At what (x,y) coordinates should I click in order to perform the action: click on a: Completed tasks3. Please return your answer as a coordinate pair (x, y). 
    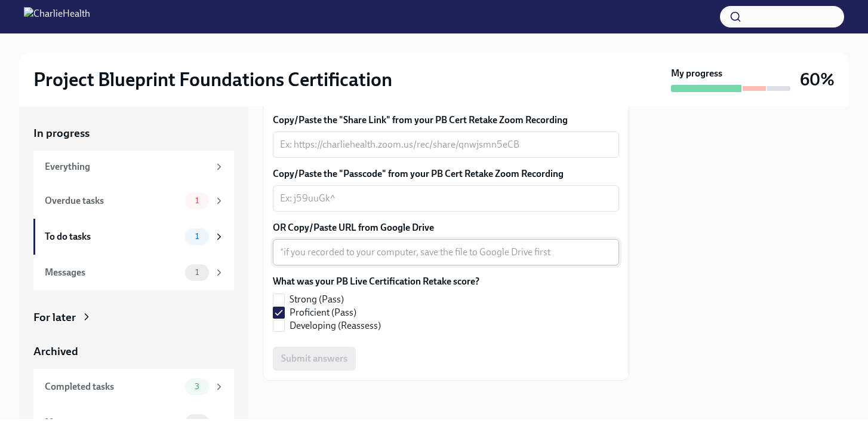
    Looking at the image, I should click on (134, 387).